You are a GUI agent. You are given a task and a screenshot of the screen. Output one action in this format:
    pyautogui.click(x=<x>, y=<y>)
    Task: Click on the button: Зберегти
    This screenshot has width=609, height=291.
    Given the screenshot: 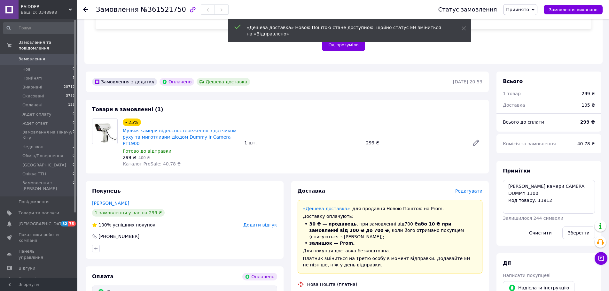 What is the action you would take?
    pyautogui.click(x=579, y=233)
    